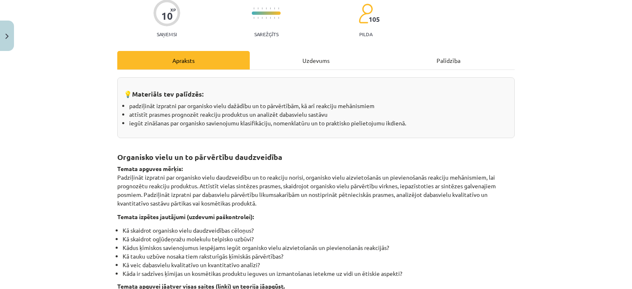  Describe the element at coordinates (318, 274) in the screenshot. I see `li: Kāda ir sadzīves ķīmijas un kosmētikas produktu ieguves un izmantošanas ietekme uz vidi un ētiski...` at that location.